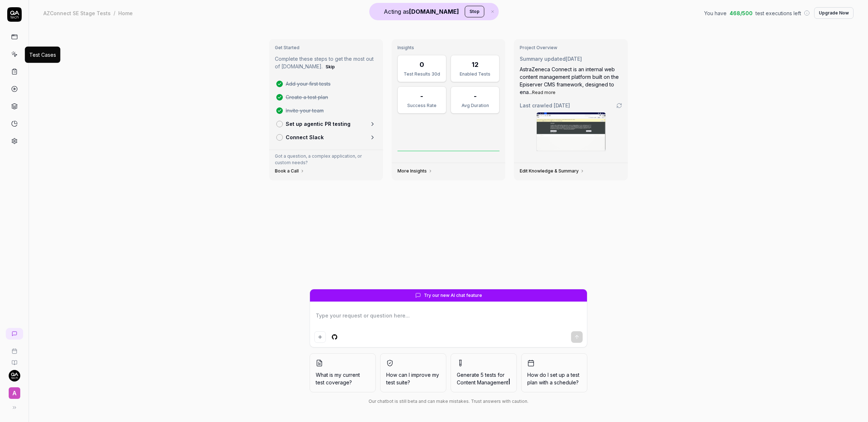 The image size is (868, 422). Describe the element at coordinates (415, 171) in the screenshot. I see `a: More Insights` at that location.